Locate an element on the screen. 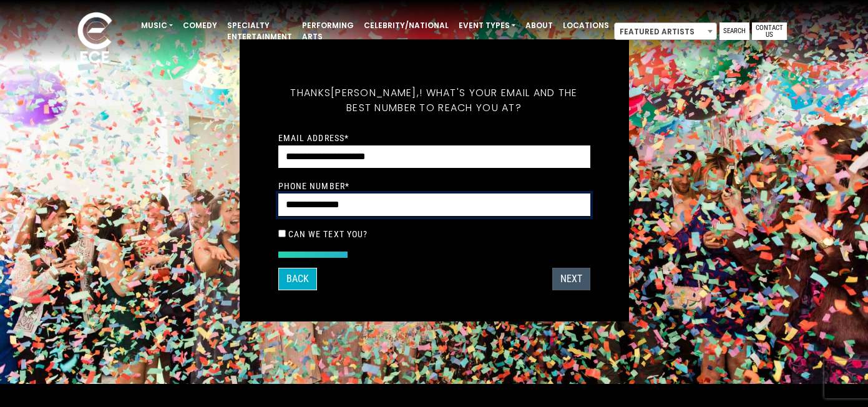  a: Comedy is located at coordinates (199, 26).